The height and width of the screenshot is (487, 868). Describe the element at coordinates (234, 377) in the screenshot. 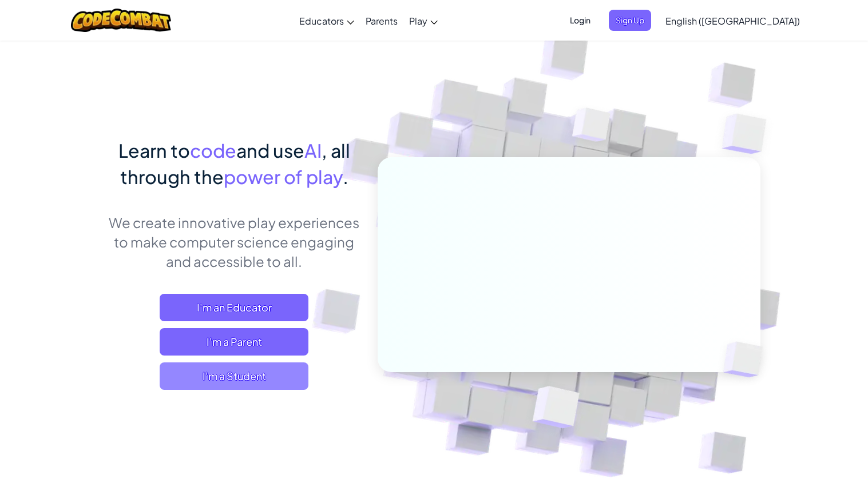

I see `button: I'm a Student` at that location.